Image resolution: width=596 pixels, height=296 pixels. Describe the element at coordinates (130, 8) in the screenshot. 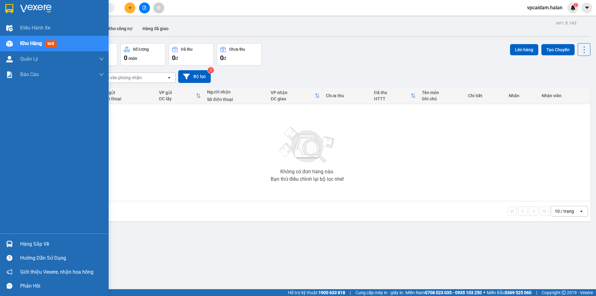

I see `button: plus` at that location.